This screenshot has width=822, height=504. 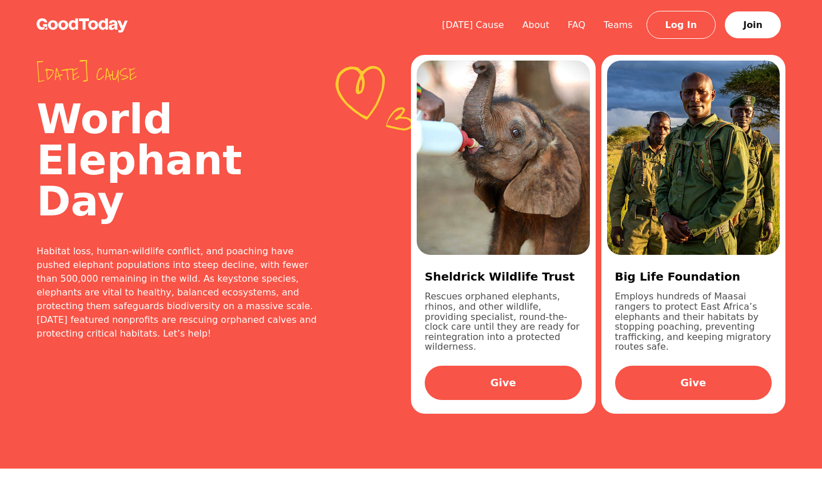 I want to click on a: Log In, so click(x=682, y=25).